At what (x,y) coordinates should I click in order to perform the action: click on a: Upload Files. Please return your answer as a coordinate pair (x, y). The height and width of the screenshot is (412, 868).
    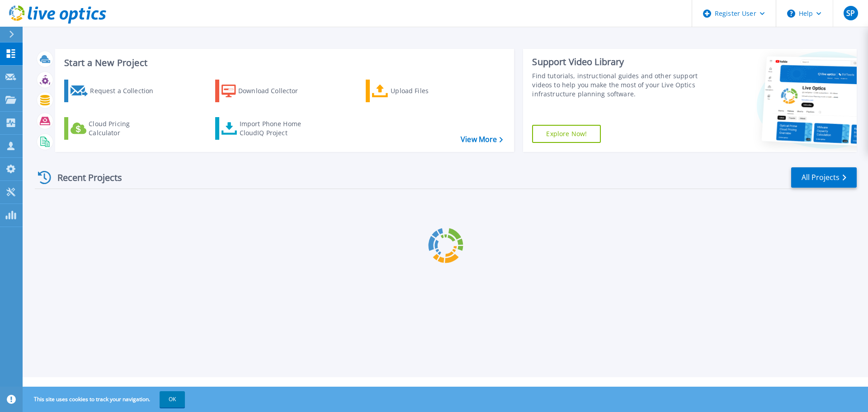
    Looking at the image, I should click on (416, 91).